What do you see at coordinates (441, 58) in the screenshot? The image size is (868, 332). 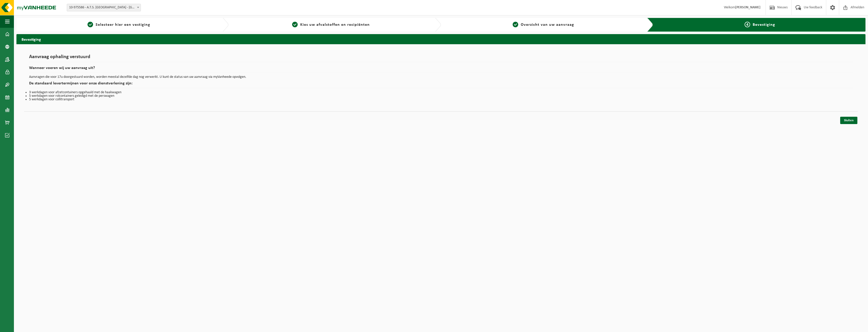 I see `h1: Aanvraag ophaling verstuurd` at bounding box center [441, 58].